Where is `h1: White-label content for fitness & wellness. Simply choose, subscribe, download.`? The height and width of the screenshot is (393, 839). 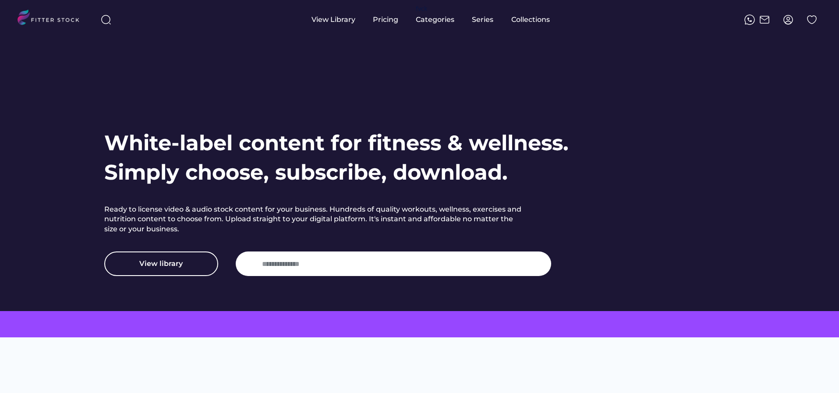 h1: White-label content for fitness & wellness. Simply choose, subscribe, download. is located at coordinates (337, 158).